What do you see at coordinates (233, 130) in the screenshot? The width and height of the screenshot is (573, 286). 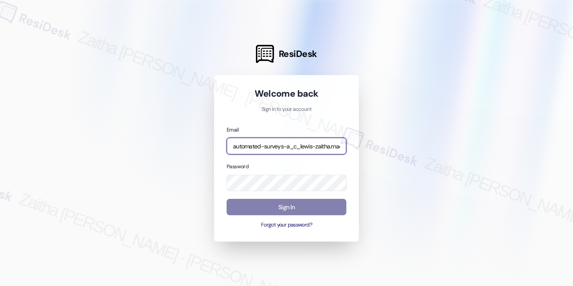 I see `label: Email` at bounding box center [233, 130].